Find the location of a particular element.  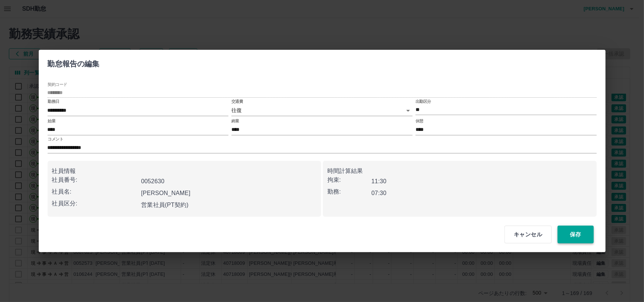

label: 終業 is located at coordinates (235, 120).